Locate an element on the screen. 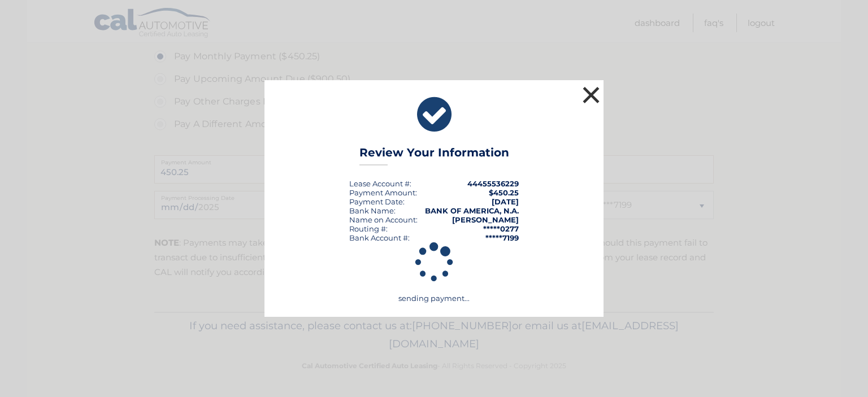 Image resolution: width=868 pixels, height=397 pixels. strong: BANK OF AMERICA, N.A. is located at coordinates (472, 211).